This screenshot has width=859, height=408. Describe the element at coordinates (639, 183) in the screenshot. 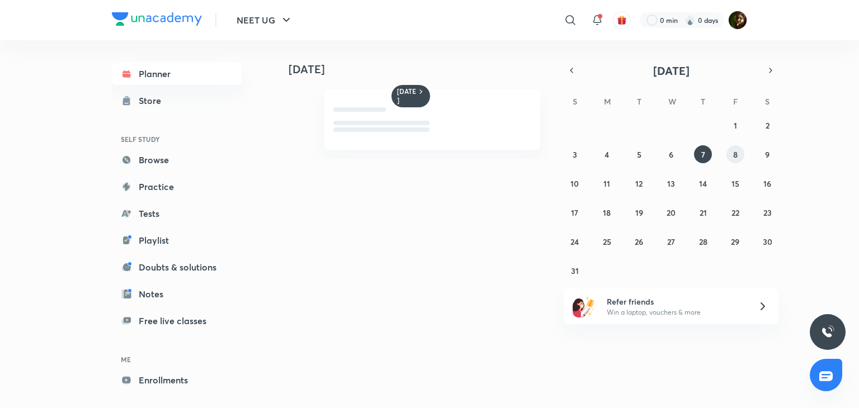

I see `button: August 12, 2025` at that location.